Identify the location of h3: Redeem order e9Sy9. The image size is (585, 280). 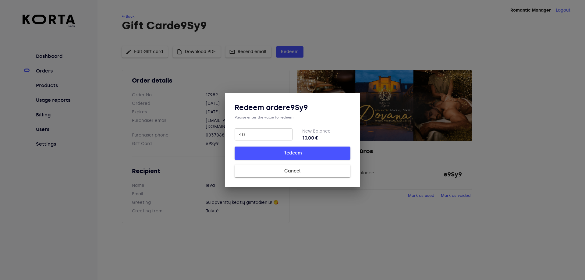
(293, 108).